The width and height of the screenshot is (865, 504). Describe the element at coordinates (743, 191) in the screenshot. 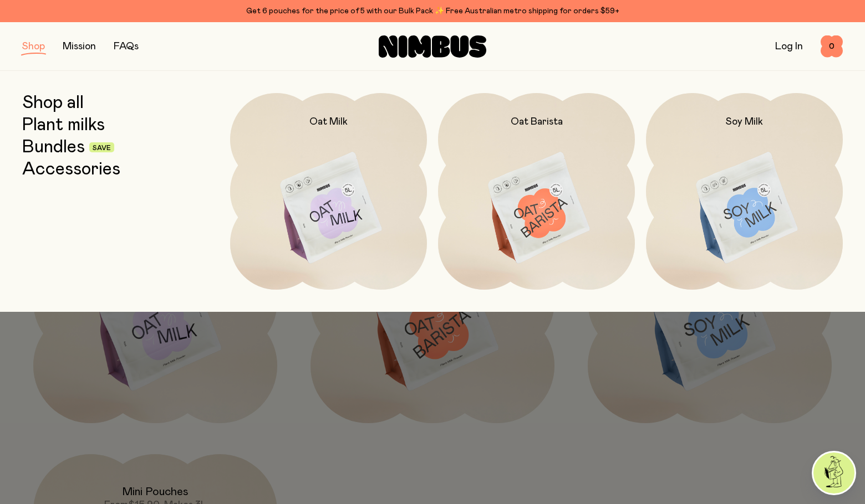

I see `a: Soy Milk` at that location.